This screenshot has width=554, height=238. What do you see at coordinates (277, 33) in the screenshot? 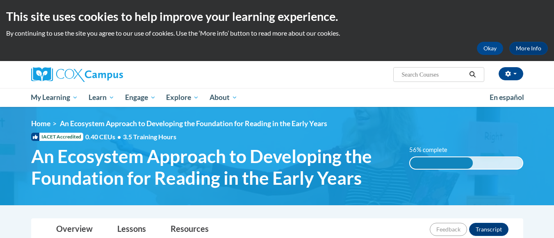
I see `p: By continuing to use the site you agree to our use of cookies. Use the ‘More info’ button to read...` at bounding box center [277, 33].